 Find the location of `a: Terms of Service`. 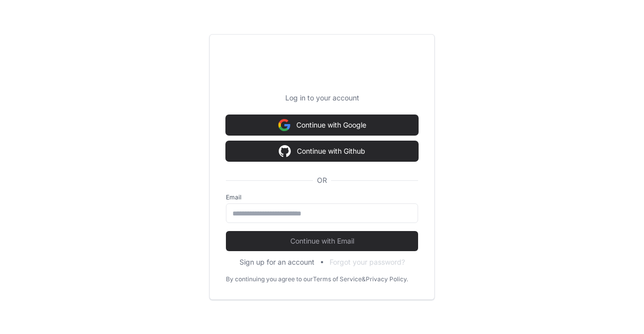

a: Terms of Service is located at coordinates (337, 279).